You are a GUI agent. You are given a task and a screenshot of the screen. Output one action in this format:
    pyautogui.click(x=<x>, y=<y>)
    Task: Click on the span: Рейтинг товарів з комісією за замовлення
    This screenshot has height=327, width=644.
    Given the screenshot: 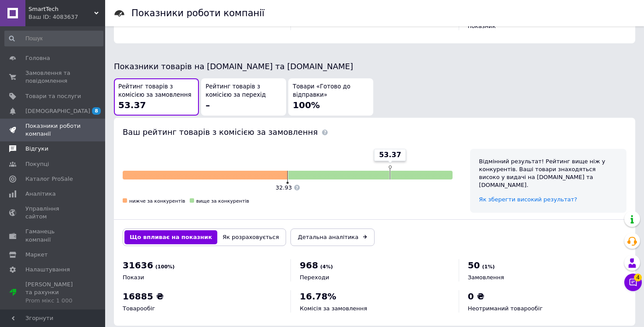 What is the action you would take?
    pyautogui.click(x=156, y=91)
    